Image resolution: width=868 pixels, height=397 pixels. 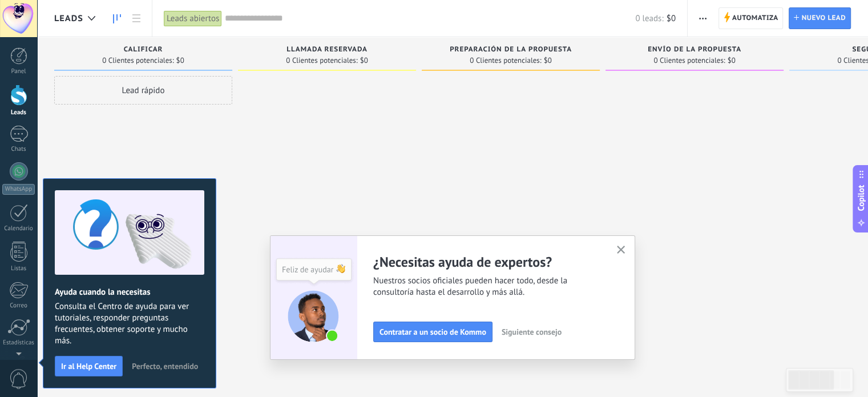 I want to click on div: Leads abiertos, so click(x=193, y=19).